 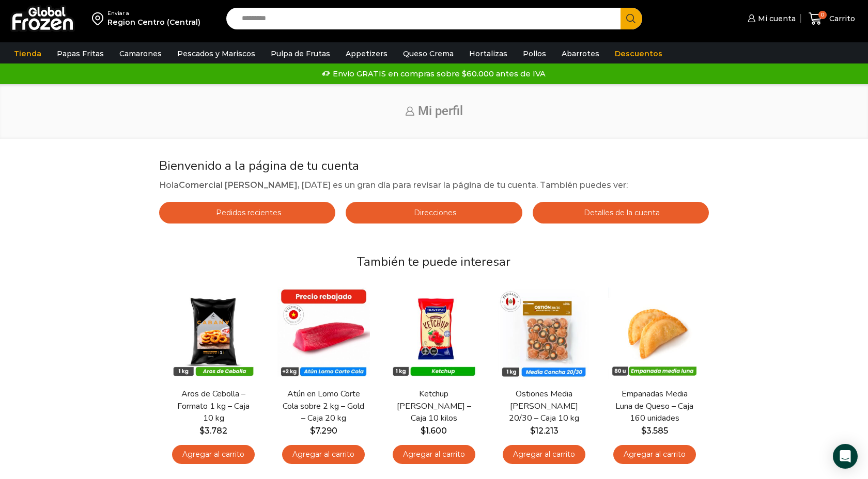 What do you see at coordinates (434, 212) in the screenshot?
I see `a: Direcciones` at bounding box center [434, 212].